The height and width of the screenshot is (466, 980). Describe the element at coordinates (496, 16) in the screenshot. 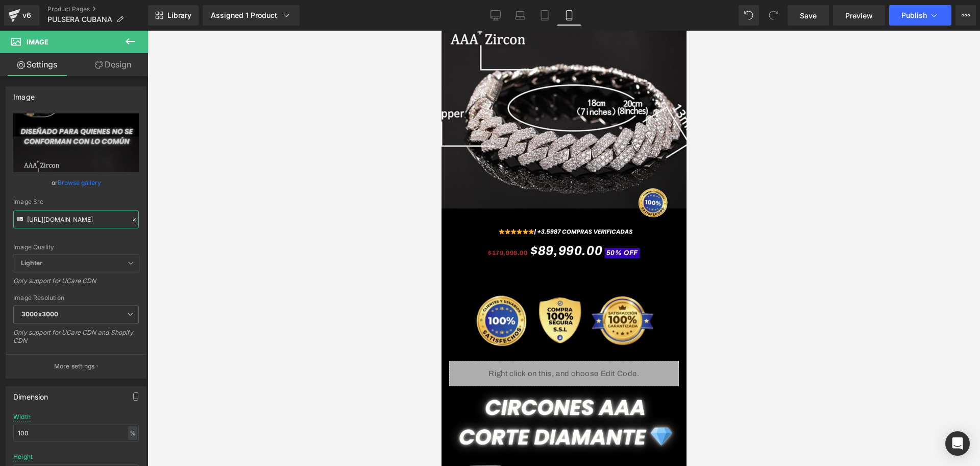

I see `a: Desktop` at that location.